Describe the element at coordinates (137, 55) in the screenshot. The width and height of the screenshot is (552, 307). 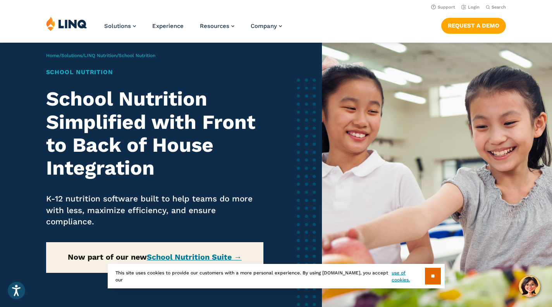
I see `span: School Nutrition` at that location.